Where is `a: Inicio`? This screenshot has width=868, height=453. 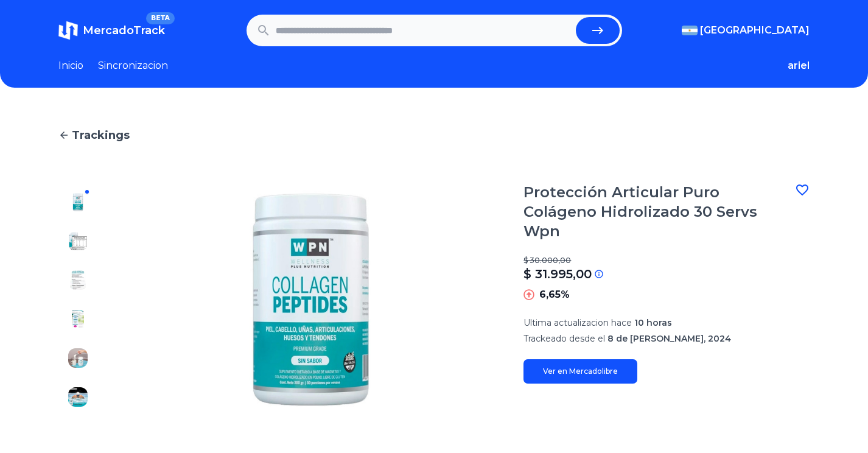
a: Inicio is located at coordinates (71, 66).